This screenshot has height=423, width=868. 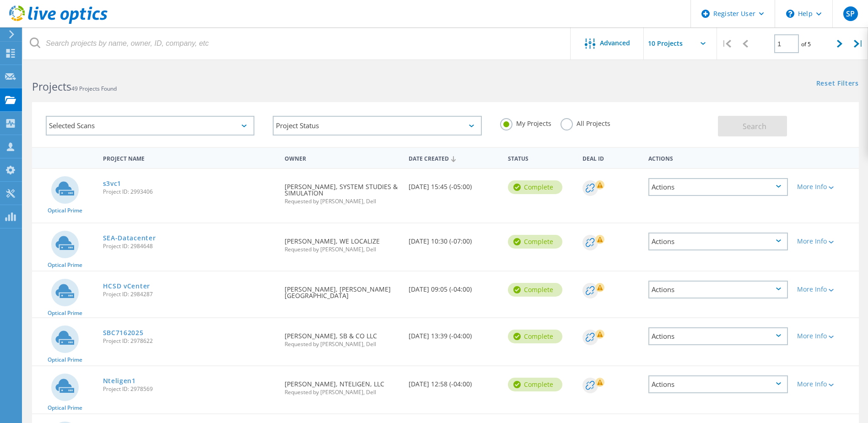 What do you see at coordinates (189, 341) in the screenshot?
I see `span: Project ID: 2978622` at bounding box center [189, 341].